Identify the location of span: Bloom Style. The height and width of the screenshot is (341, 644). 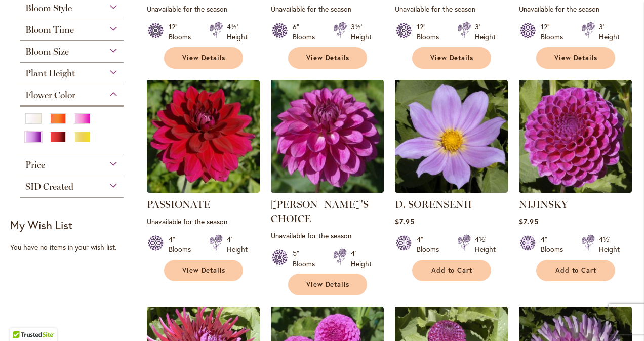
(49, 8).